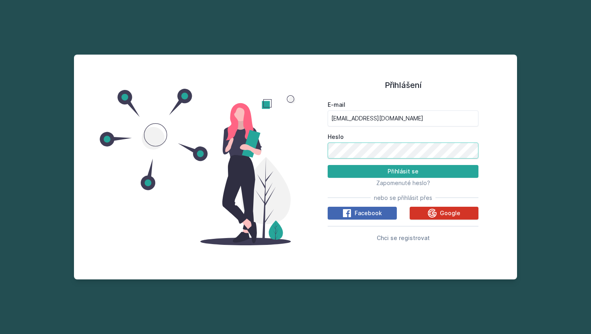 Image resolution: width=591 pixels, height=334 pixels. I want to click on span: nebo se přihlásit přes, so click(403, 198).